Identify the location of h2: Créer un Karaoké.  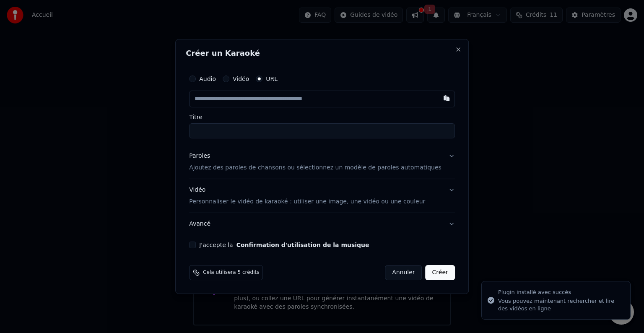
(322, 53).